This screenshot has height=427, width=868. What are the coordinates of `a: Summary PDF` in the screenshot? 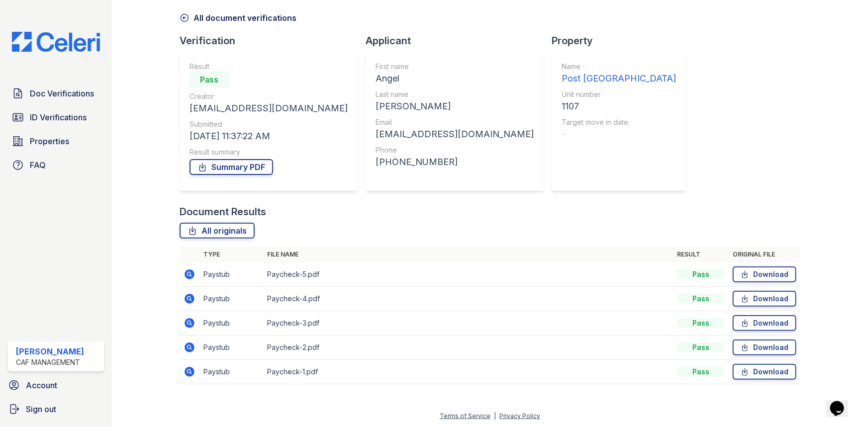 It's located at (231, 167).